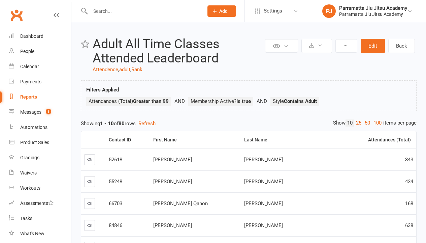  I want to click on span: Settings, so click(273, 11).